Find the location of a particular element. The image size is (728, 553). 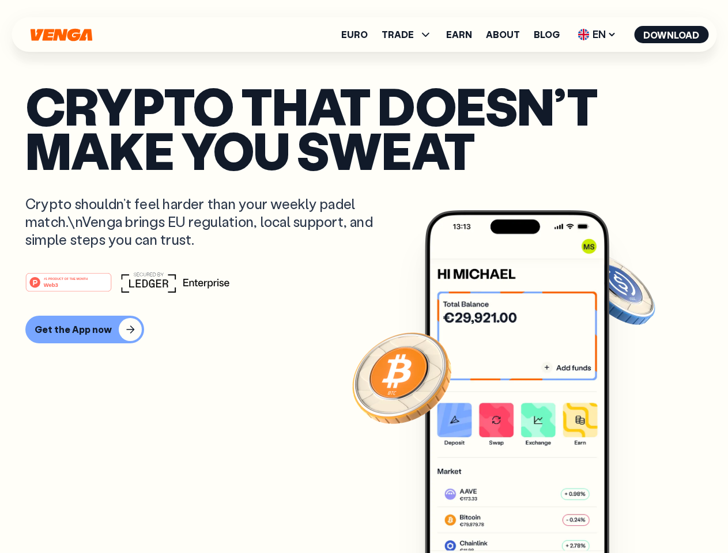

a: Get the App now is located at coordinates (364, 330).